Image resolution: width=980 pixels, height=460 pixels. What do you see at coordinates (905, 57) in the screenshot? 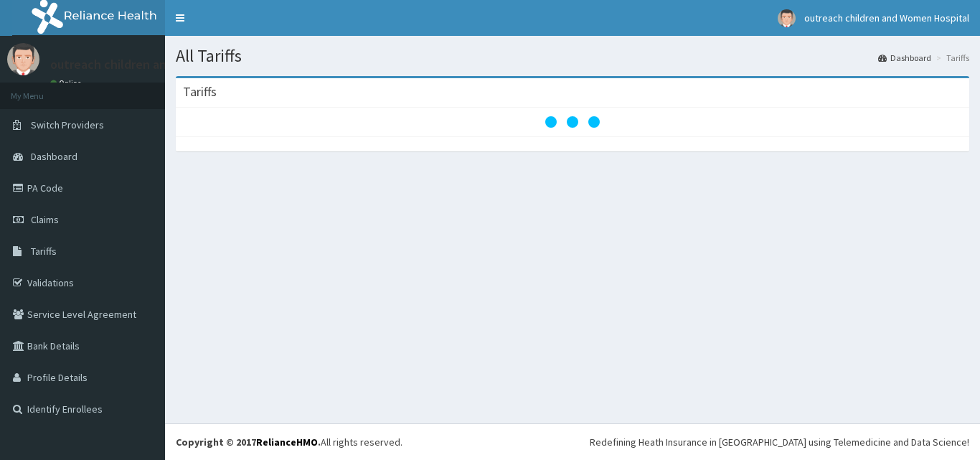
I see `a: Dashboard` at bounding box center [905, 57].